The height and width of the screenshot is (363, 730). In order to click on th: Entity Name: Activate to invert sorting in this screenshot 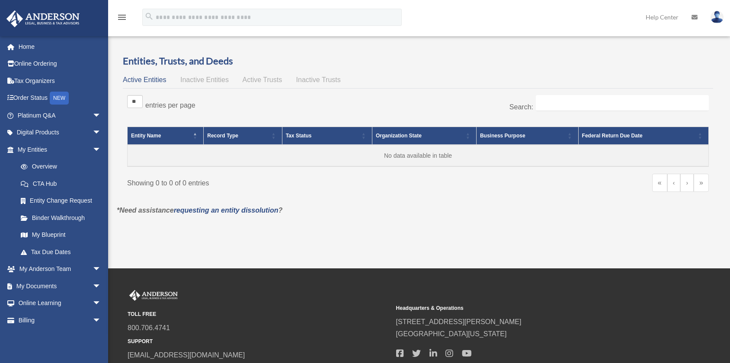, I will do `click(166, 136)`.